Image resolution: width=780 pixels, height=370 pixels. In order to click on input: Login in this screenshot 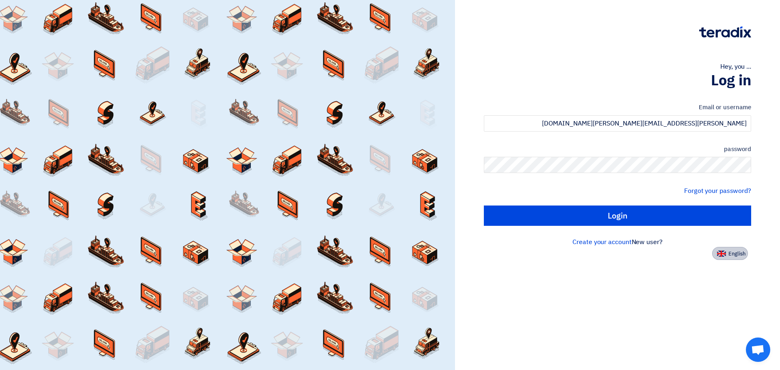, I will do `click(617, 216)`.